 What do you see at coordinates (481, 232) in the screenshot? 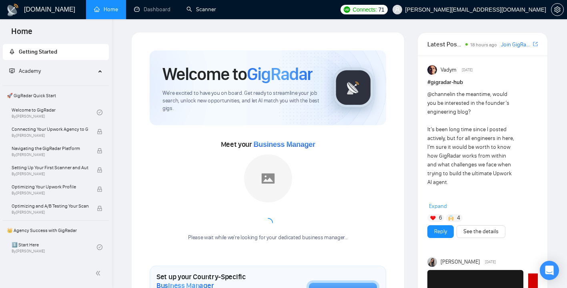
I see `a: See the details` at bounding box center [481, 232].